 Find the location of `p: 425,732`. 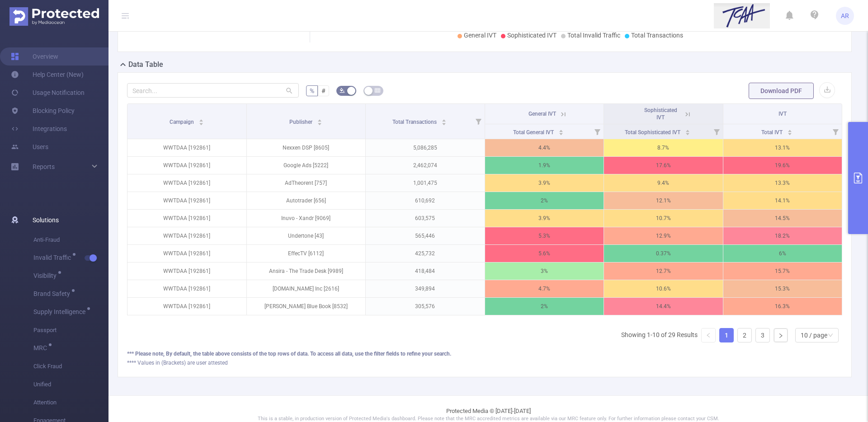

p: 425,732 is located at coordinates (425, 253).